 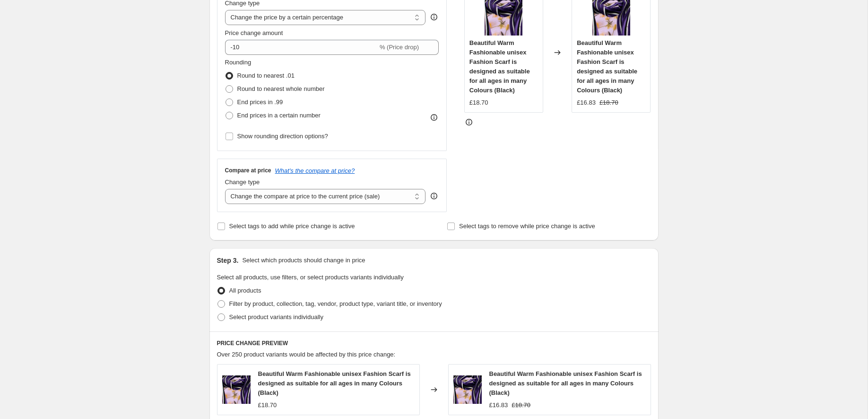 What do you see at coordinates (336, 303) in the screenshot?
I see `span: Filter by product, collection, tag, vendor, product type, variant title, or inventory` at bounding box center [336, 303].